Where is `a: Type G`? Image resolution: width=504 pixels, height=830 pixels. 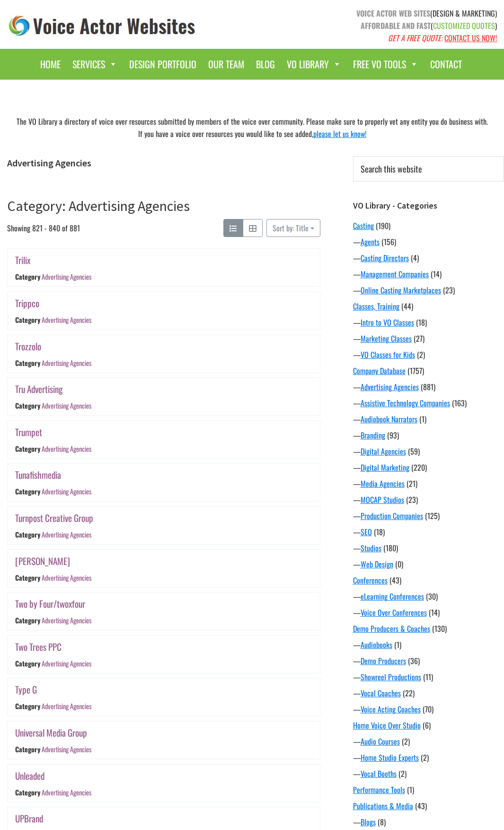 a: Type G is located at coordinates (26, 689).